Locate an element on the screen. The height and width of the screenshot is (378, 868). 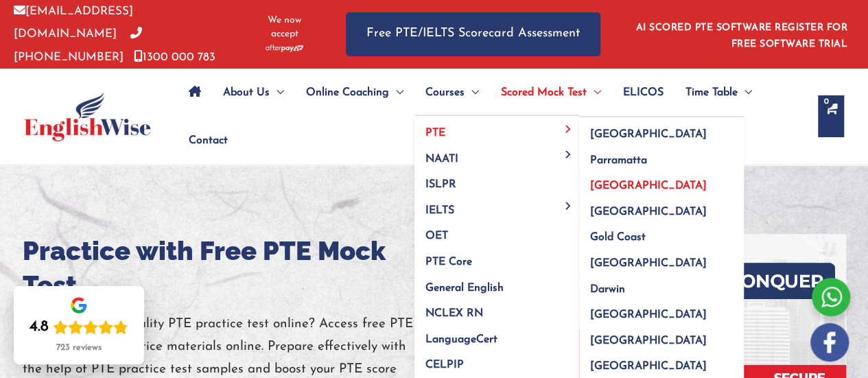
a: Parramatta is located at coordinates (661, 156).